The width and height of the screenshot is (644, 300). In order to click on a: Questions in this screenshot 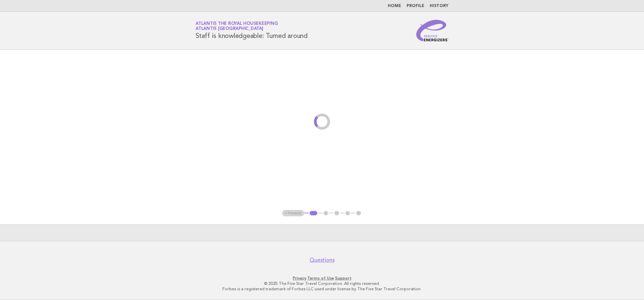, I will do `click(322, 260)`.